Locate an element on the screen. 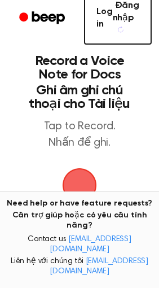  sider-trans-text: Nhấn để ghi. is located at coordinates (79, 143).